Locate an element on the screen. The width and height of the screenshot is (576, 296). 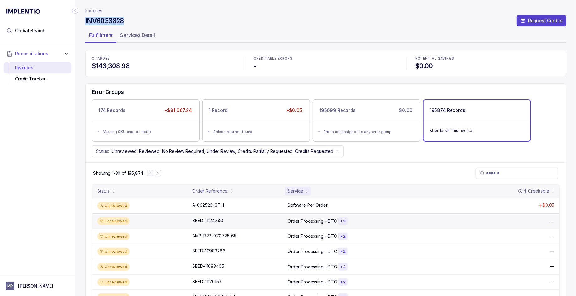
p: 195699 Records is located at coordinates (337, 110).